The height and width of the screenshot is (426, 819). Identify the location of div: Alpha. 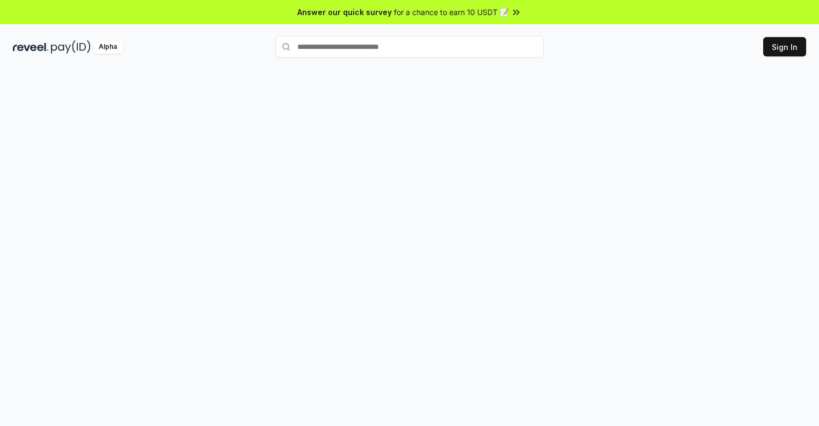
(108, 47).